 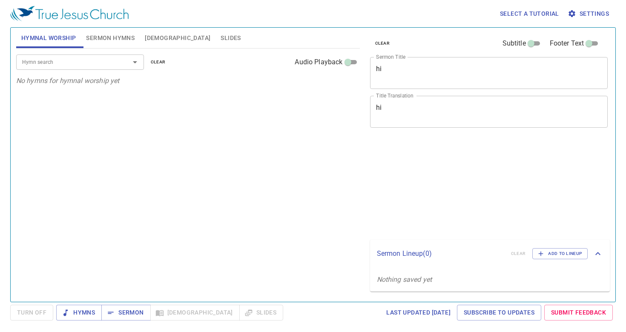 What do you see at coordinates (560, 254) in the screenshot?
I see `button: Add to Lineup` at bounding box center [560, 254].